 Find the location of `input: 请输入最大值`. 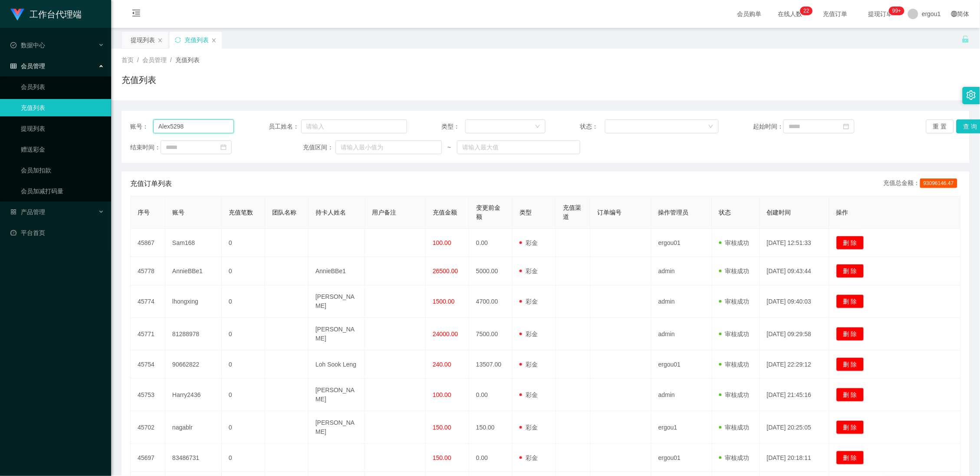

input: 请输入最大值 is located at coordinates (519, 148).